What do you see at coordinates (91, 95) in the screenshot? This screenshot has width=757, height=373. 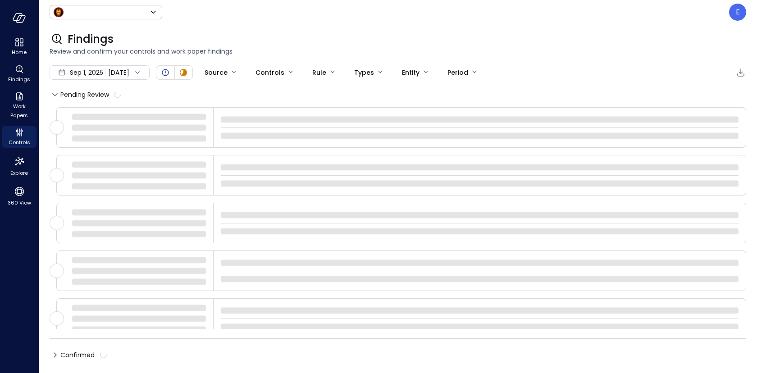 I see `span: Pending Review` at bounding box center [91, 95].